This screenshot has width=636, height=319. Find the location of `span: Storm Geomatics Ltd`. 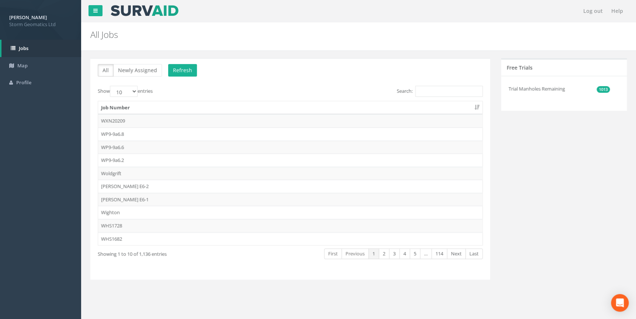

span: Storm Geomatics Ltd is located at coordinates (41, 24).